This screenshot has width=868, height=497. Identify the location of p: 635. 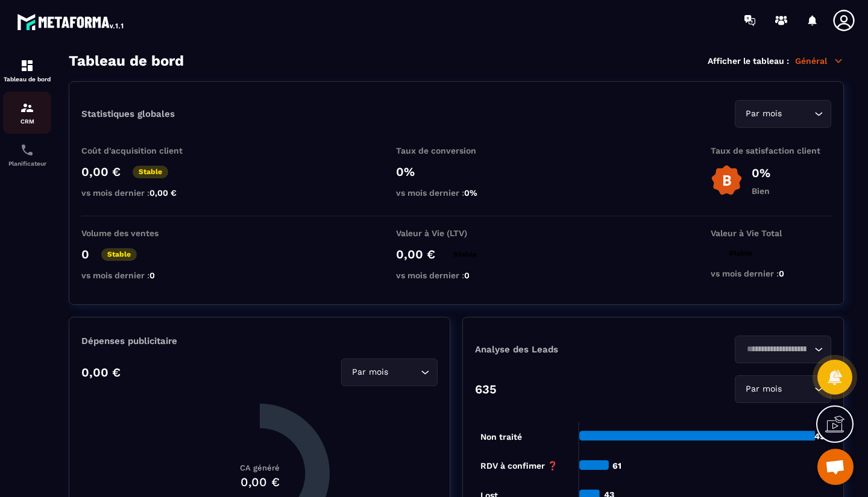
(486, 389).